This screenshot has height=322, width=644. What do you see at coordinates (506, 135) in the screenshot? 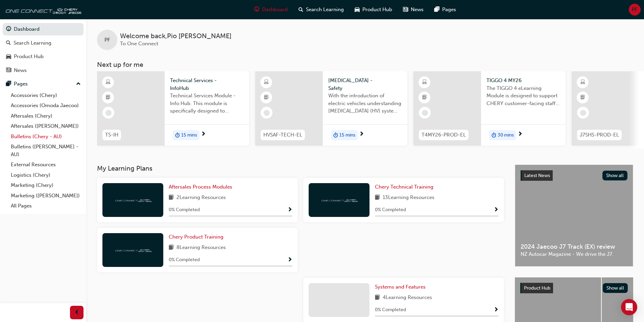
I see `span: 30 mins` at bounding box center [506, 135].